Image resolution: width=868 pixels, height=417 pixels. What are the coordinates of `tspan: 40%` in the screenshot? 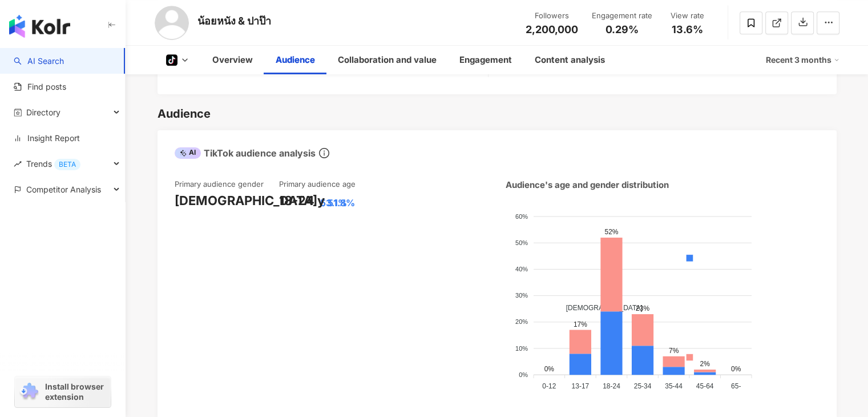 It's located at (521, 269).